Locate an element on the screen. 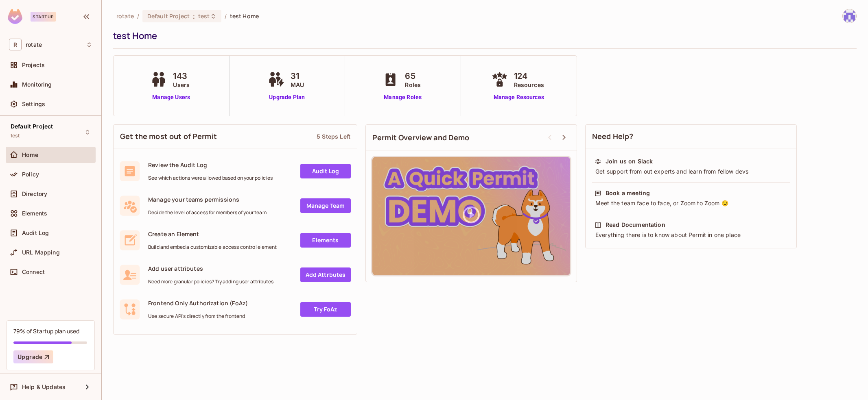  span: See which actions were allowed based on your policies is located at coordinates (210, 178).